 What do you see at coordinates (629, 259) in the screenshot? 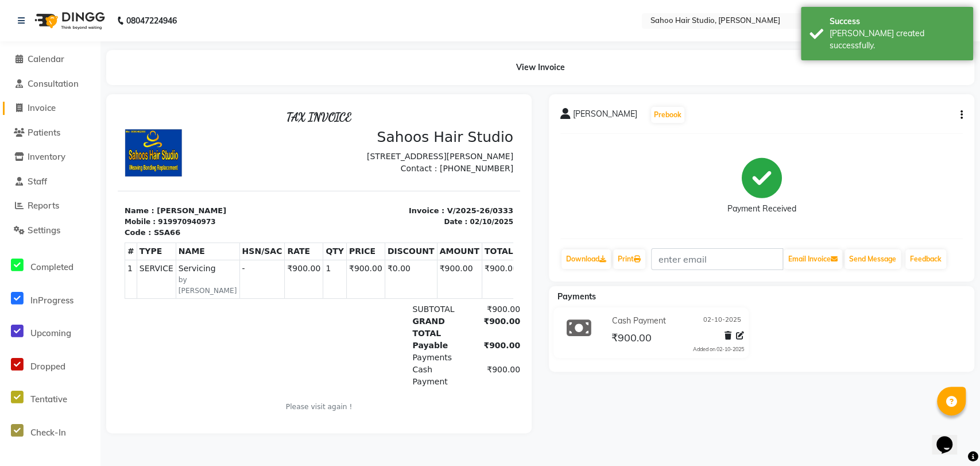
I see `a: Print` at bounding box center [629, 259].